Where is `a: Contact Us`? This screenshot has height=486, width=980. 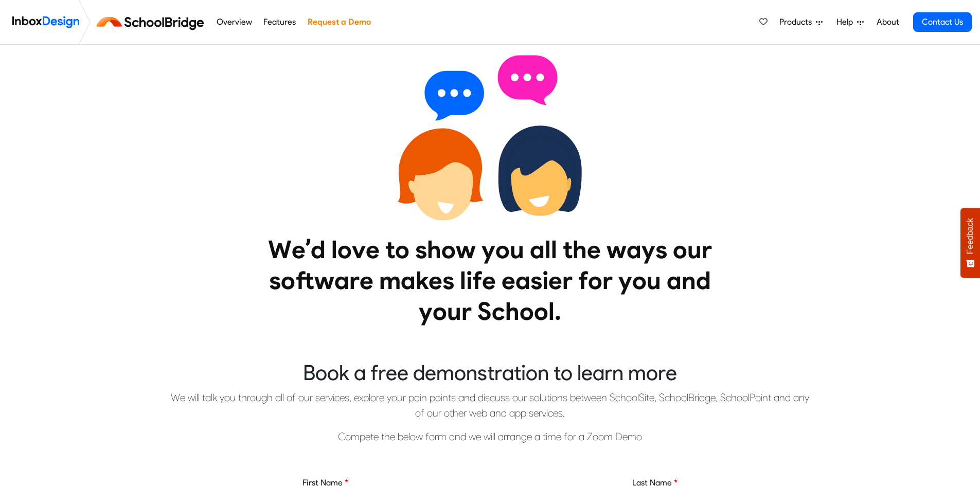
a: Contact Us is located at coordinates (943, 22).